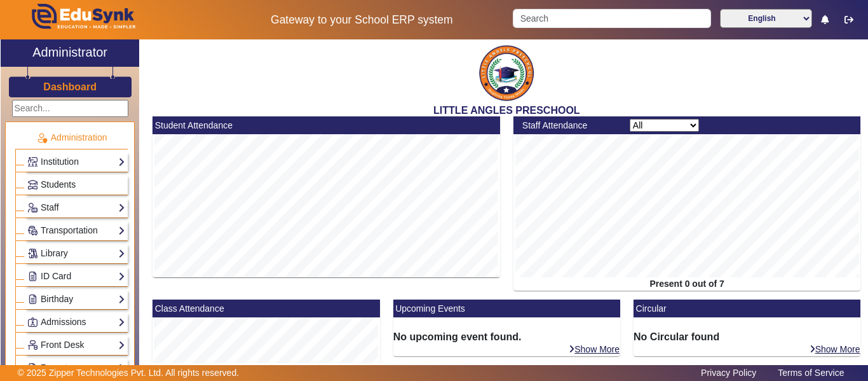 The height and width of the screenshot is (381, 868). I want to click on h3: Dashboard, so click(70, 86).